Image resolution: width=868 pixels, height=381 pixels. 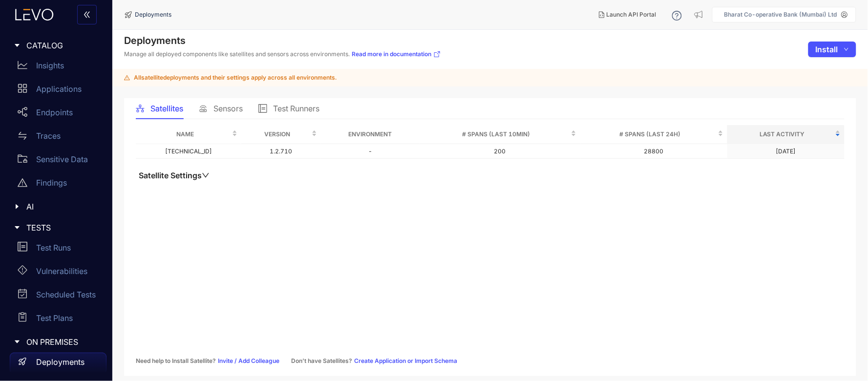 I want to click on th: Version, so click(x=281, y=134).